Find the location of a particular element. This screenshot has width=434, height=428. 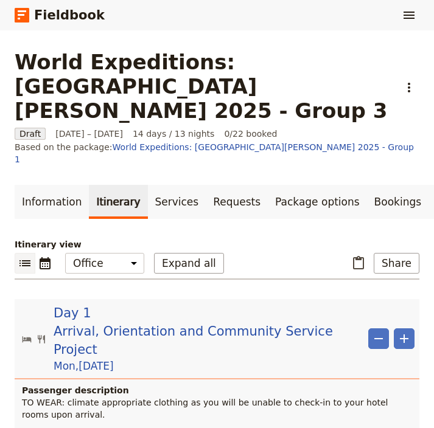

p: Itinerary view is located at coordinates (217, 245).